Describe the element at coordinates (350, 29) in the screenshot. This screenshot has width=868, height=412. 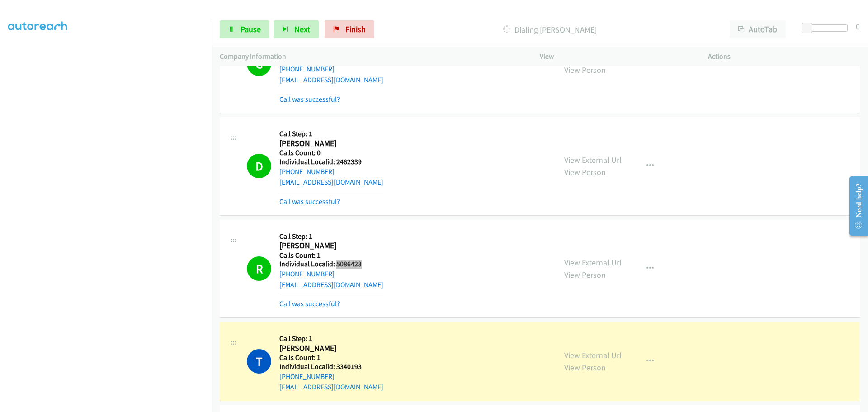
I see `a: Finish` at that location.